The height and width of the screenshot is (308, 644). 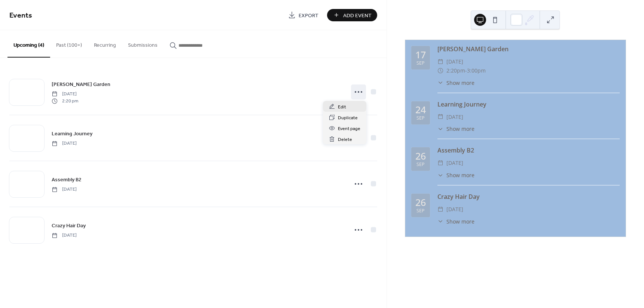 I want to click on div: 24, so click(x=421, y=110).